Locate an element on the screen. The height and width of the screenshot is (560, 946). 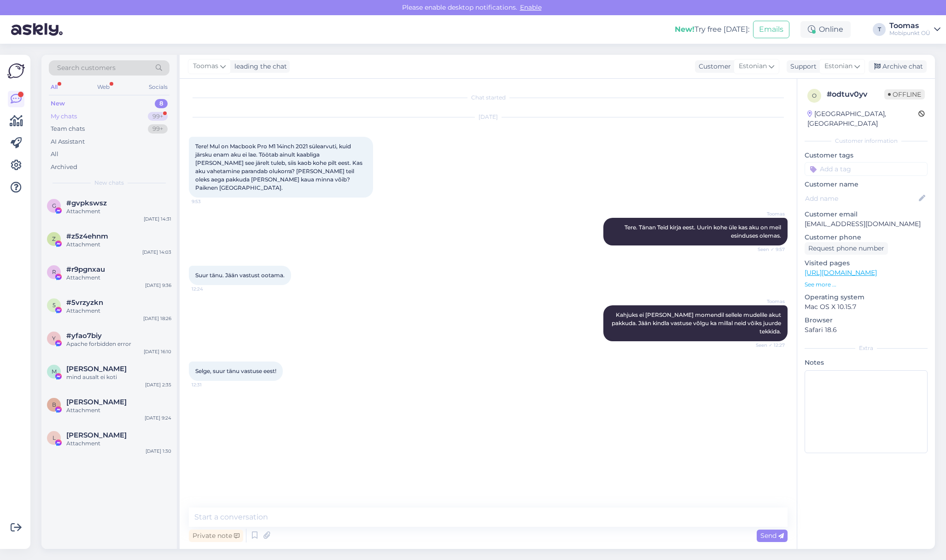
div: Request phone number is located at coordinates (846, 248).